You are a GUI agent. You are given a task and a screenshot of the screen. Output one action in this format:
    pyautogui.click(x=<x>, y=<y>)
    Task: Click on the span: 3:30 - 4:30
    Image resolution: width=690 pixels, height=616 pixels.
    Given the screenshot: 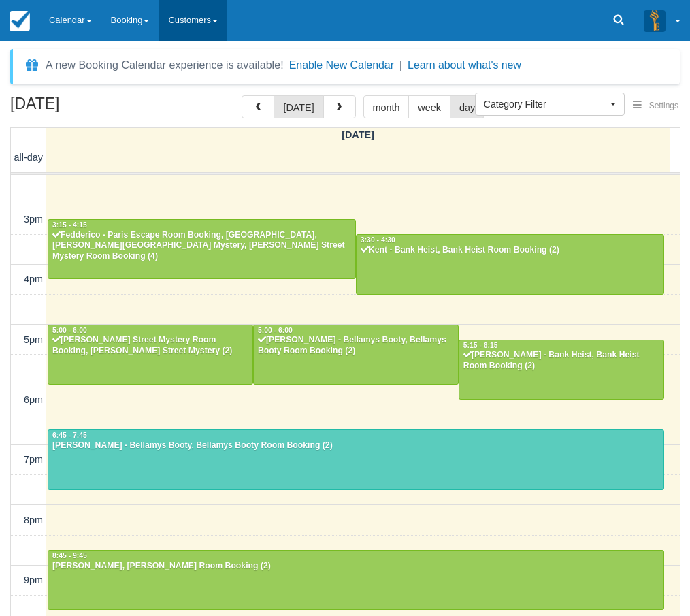 What is the action you would take?
    pyautogui.click(x=378, y=240)
    